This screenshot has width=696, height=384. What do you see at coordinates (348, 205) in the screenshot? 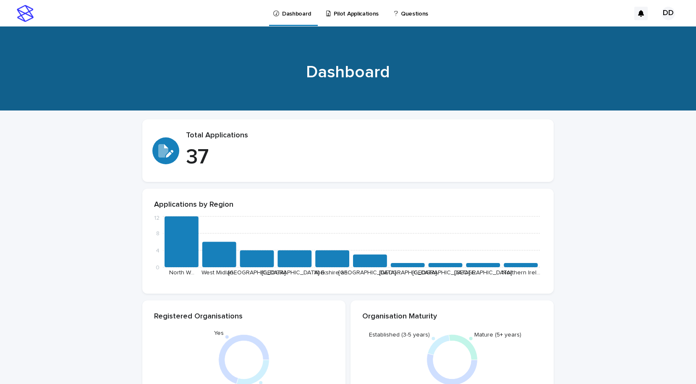
I see `p: Applications by Region` at bounding box center [348, 205].